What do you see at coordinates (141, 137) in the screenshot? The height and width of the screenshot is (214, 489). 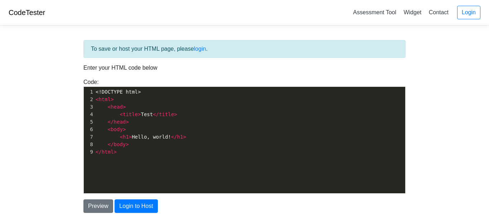 I see `span: Hello, world!` at bounding box center [141, 137].